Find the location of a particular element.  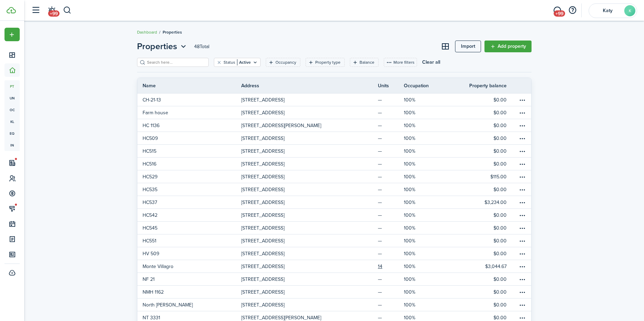

avatar-text: K is located at coordinates (630, 11).